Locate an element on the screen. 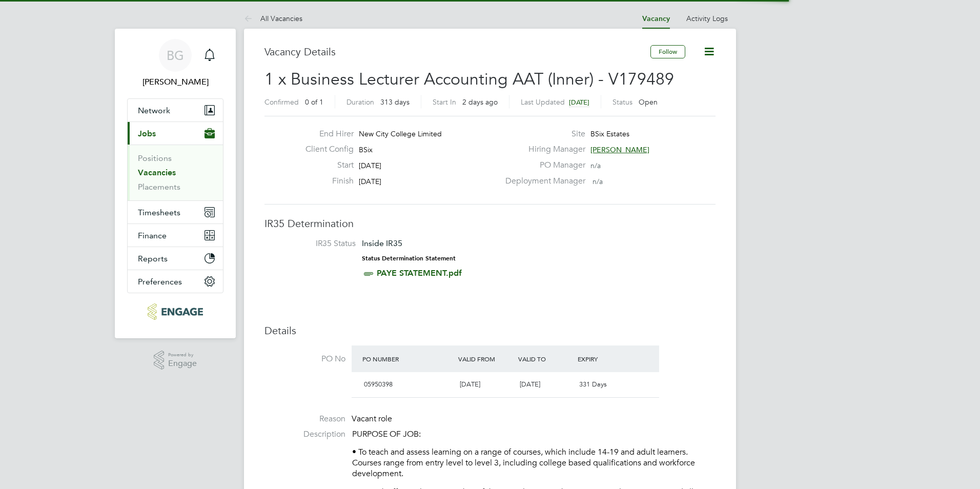 The height and width of the screenshot is (489, 980). label: PO Manager is located at coordinates (542, 165).